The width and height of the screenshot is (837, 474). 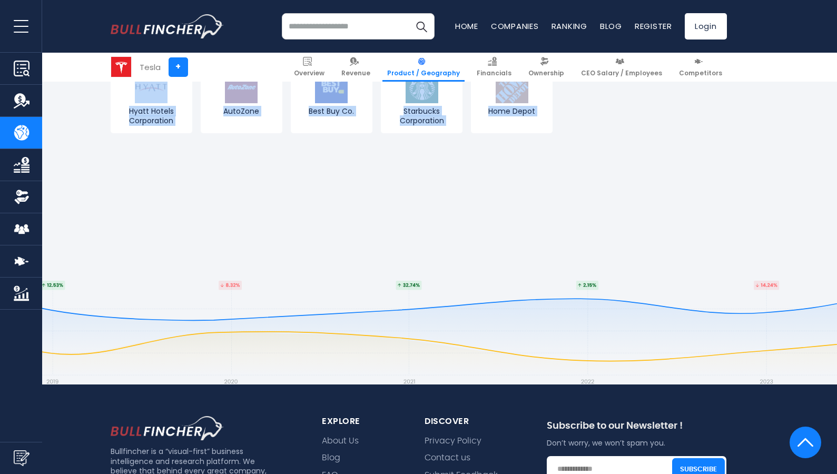 I want to click on a: AutoZone, so click(x=241, y=98).